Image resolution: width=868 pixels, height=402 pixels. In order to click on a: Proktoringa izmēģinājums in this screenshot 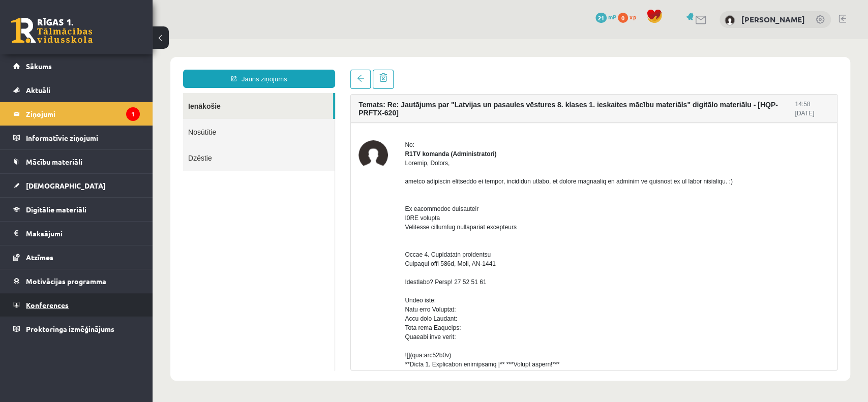, I will do `click(76, 329)`.